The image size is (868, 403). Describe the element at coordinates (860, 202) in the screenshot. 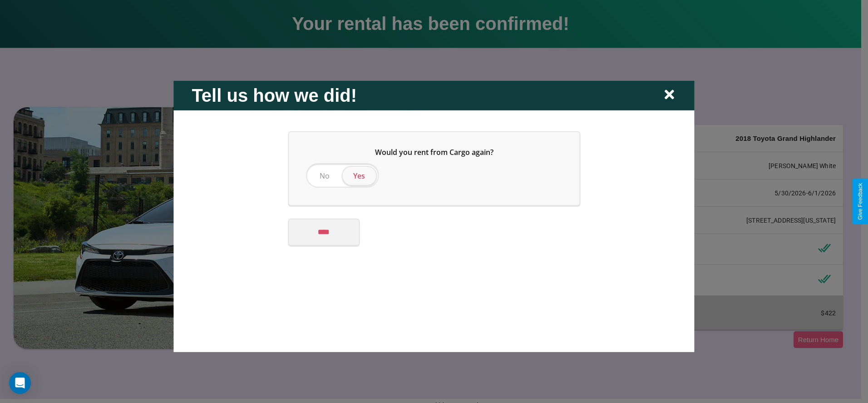

I see `div: Give Feedback` at that location.